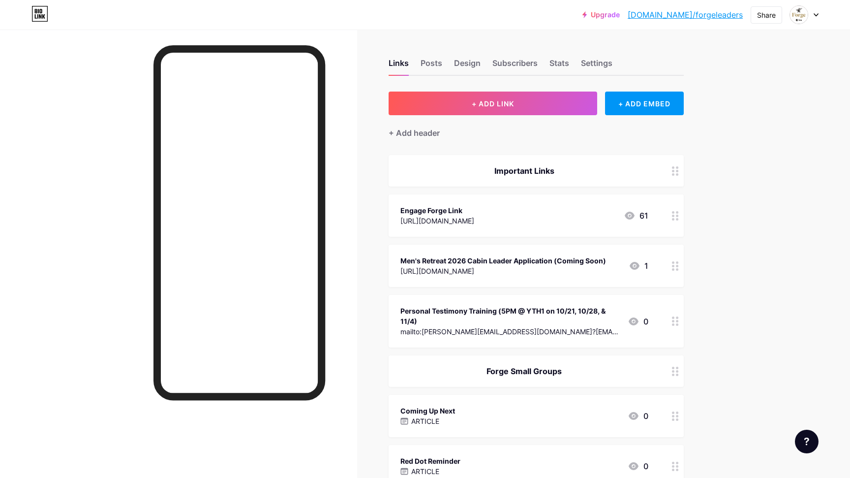 This screenshot has width=850, height=478. I want to click on img: forgeleaders, so click(799, 15).